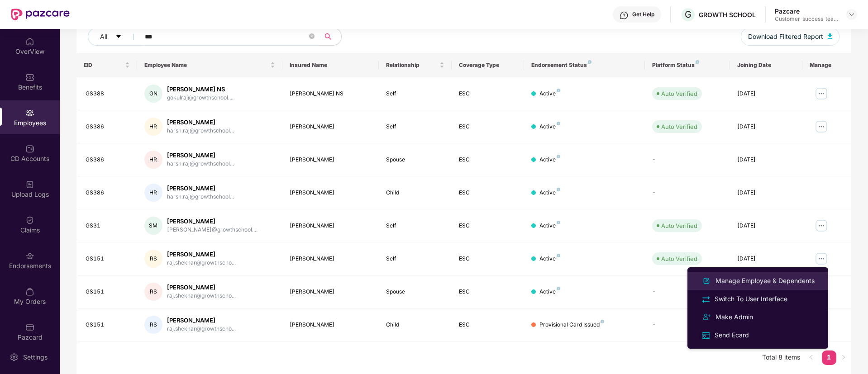 This screenshot has height=374, width=868. Describe the element at coordinates (200, 98) in the screenshot. I see `div: gokulraj@growthschool....` at that location.